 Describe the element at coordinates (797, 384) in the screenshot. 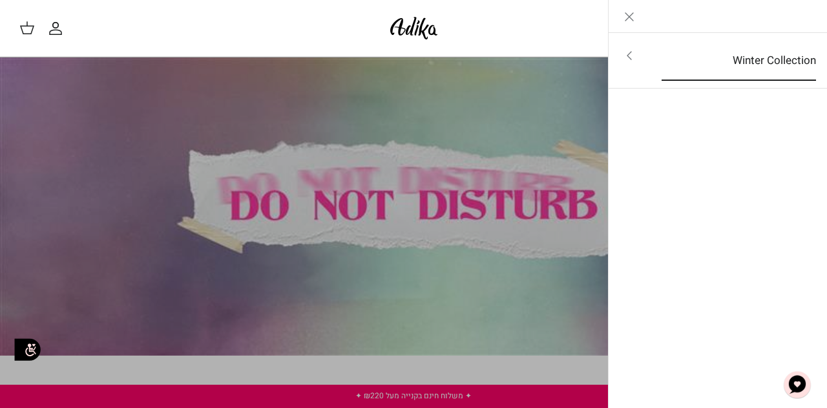

I see `button: צ'אט` at that location.